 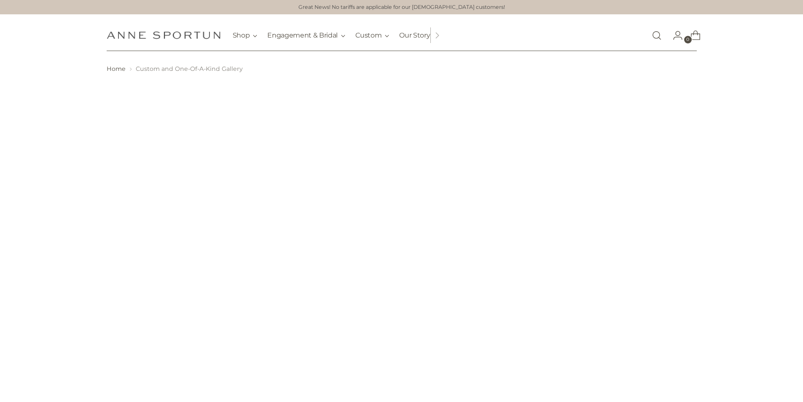 I want to click on a: Open search modal, so click(x=657, y=35).